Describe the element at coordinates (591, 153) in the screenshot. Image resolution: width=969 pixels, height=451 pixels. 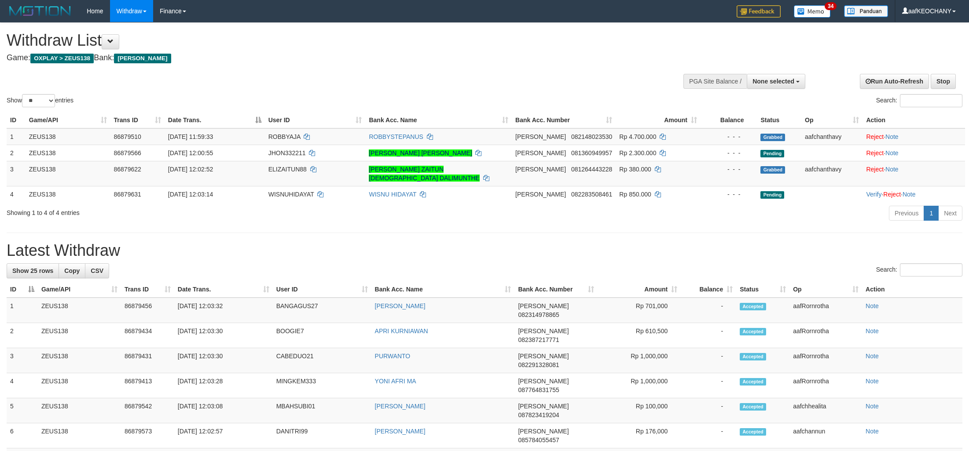
I see `span: Copy 081360949957 to clipboard` at that location.